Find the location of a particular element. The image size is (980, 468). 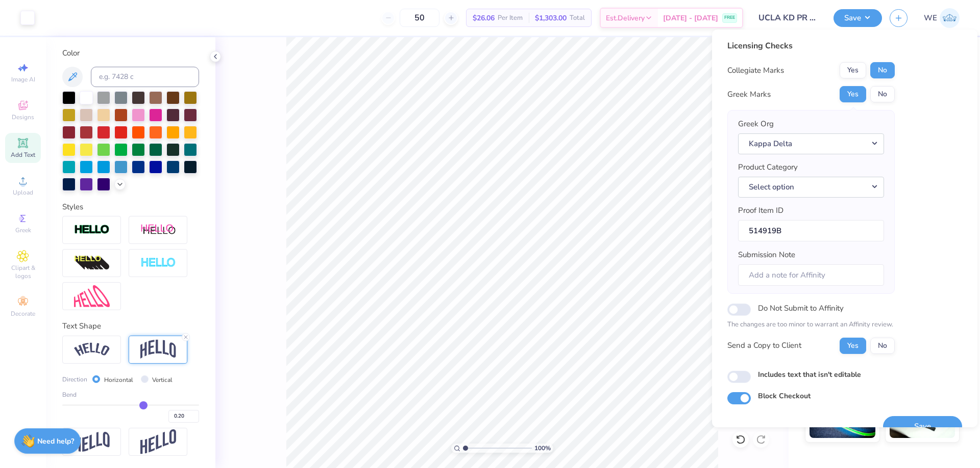

a: WE is located at coordinates (942, 18).